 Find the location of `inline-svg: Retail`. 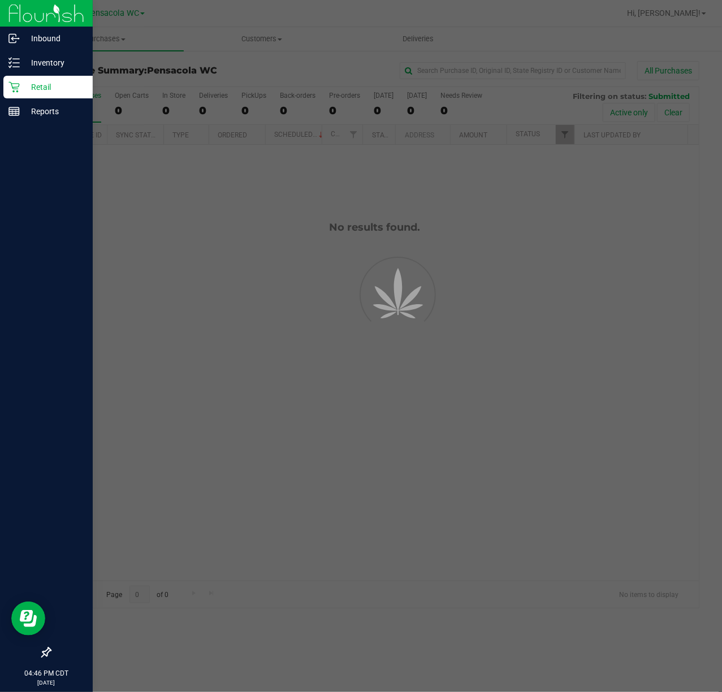

inline-svg: Retail is located at coordinates (14, 87).